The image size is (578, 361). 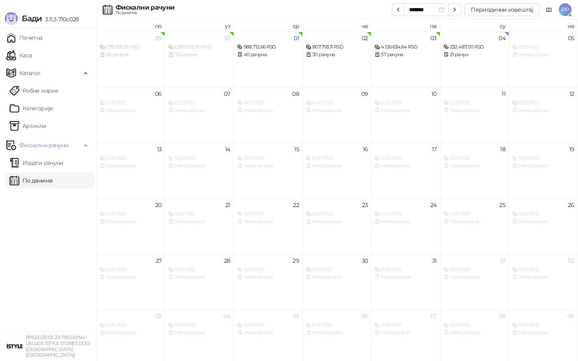 What do you see at coordinates (434, 149) in the screenshot?
I see `div: 17` at bounding box center [434, 149].